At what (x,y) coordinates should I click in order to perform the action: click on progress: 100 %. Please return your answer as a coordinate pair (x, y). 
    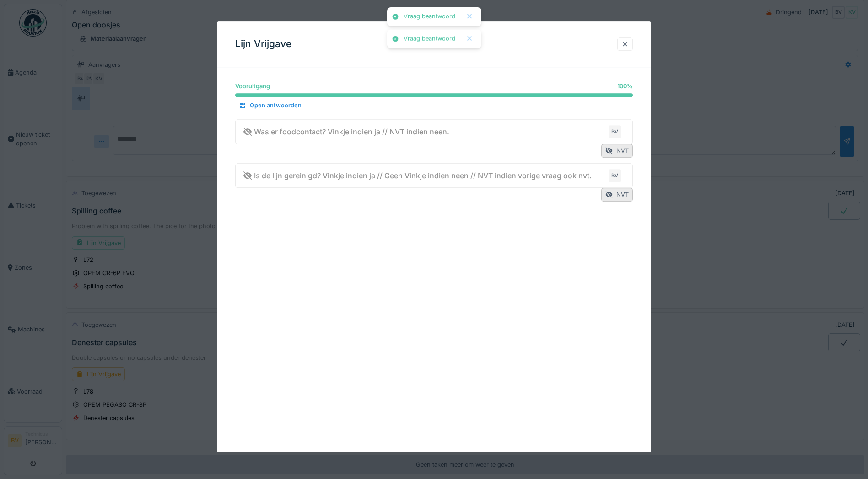
    Looking at the image, I should click on (434, 96).